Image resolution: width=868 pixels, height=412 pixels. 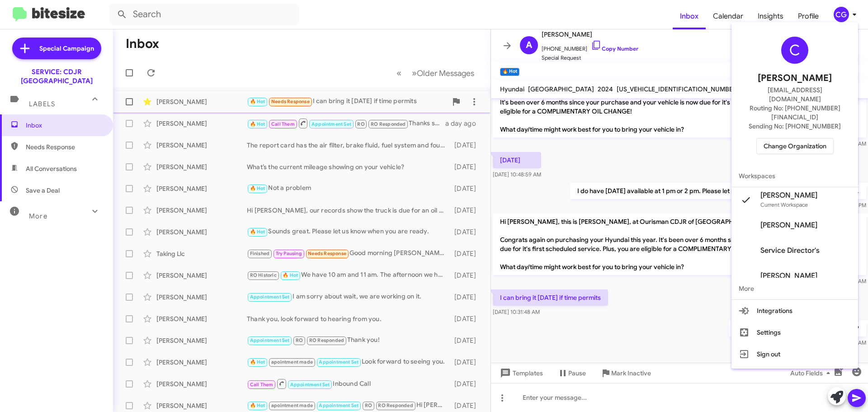 I want to click on span: Change Organization, so click(x=795, y=146).